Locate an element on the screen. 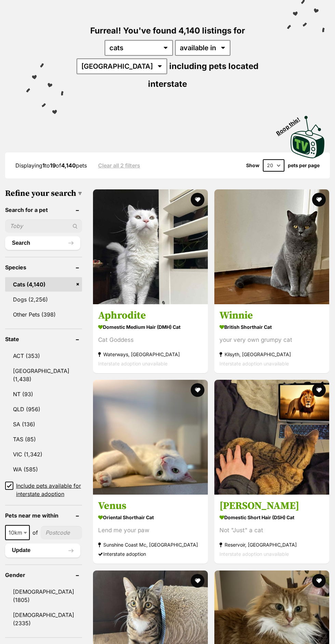 This screenshot has height=644, width=335. img: PetRescue TV logo is located at coordinates (308, 137).